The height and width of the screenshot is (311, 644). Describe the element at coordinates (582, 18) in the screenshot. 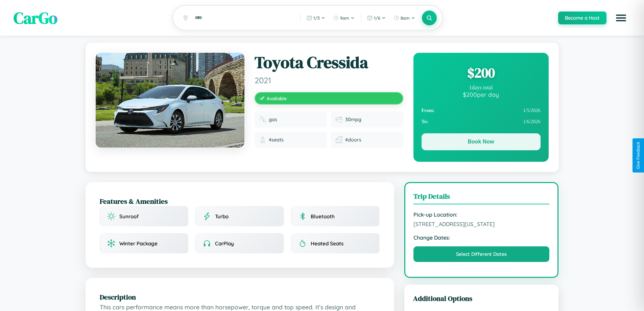

I see `button: Become a Host` at that location.